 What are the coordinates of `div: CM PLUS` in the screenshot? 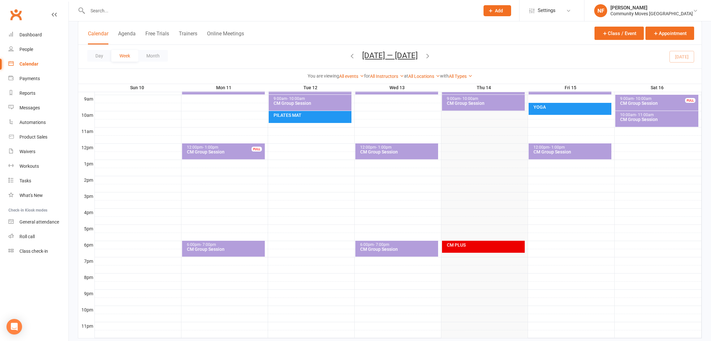 It's located at (485, 245).